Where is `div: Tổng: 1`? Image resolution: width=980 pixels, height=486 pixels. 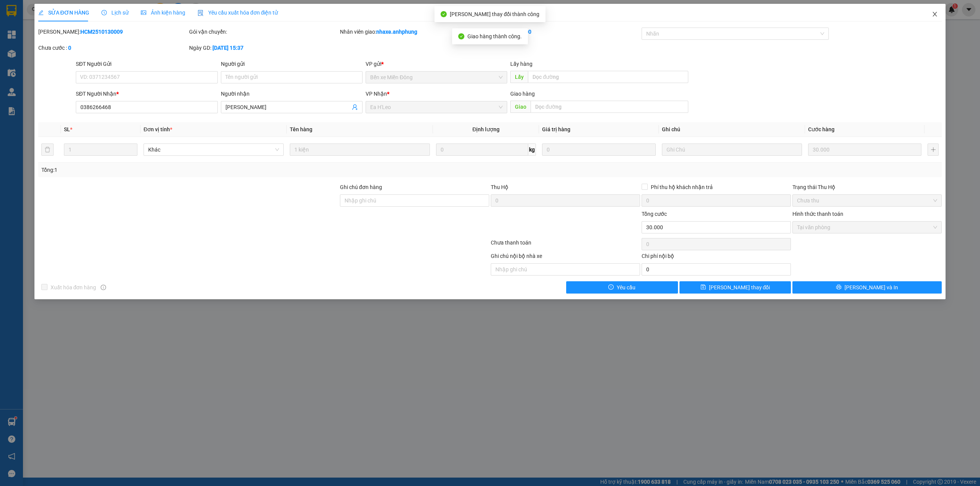 div: Tổng: 1 is located at coordinates (210, 170).